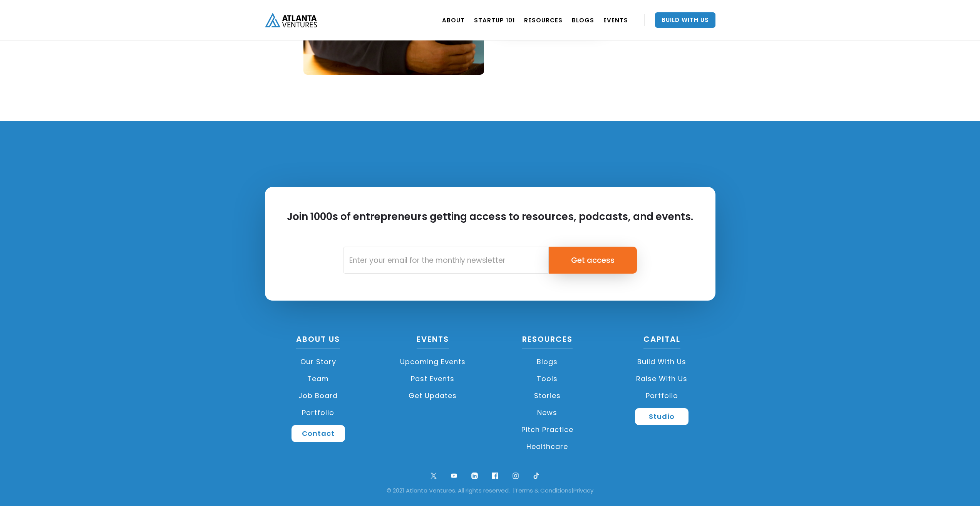  I want to click on a: BLOGS, so click(583, 20).